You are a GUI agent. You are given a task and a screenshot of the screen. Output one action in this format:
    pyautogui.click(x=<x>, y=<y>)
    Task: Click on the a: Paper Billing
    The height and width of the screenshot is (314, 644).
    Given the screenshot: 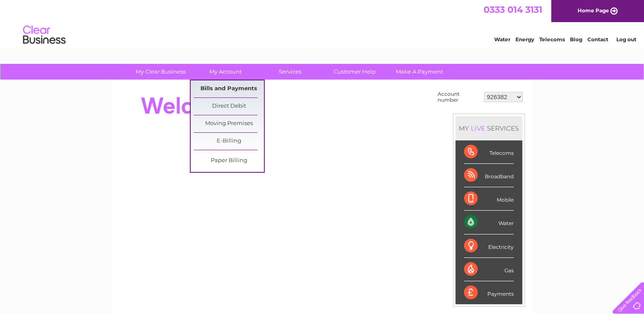 What is the action you would take?
    pyautogui.click(x=228, y=161)
    